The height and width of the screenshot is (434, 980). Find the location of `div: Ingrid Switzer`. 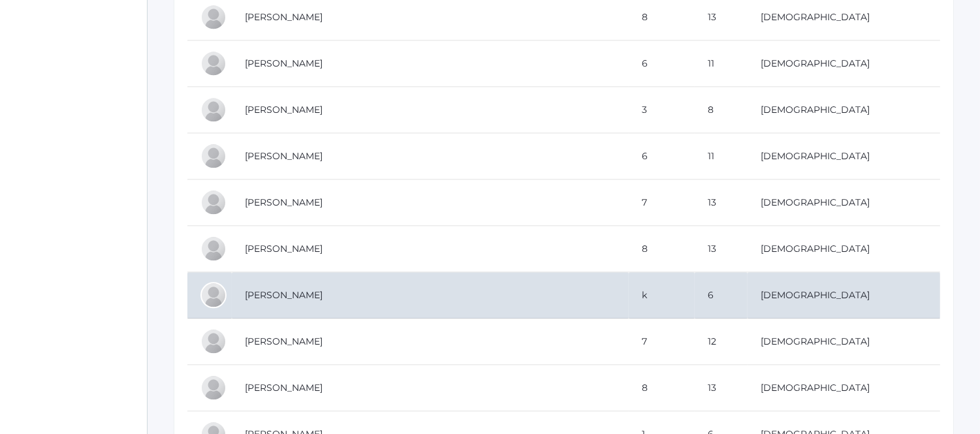

div: Ingrid Switzer is located at coordinates (213, 17).